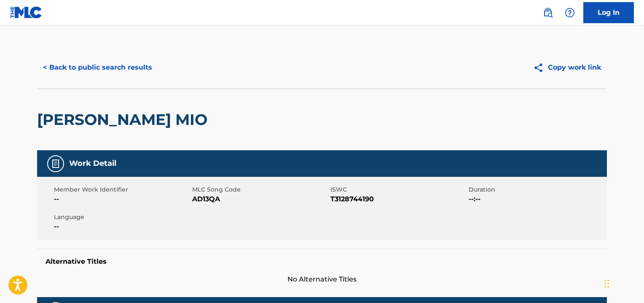  Describe the element at coordinates (93, 163) in the screenshot. I see `h5: Work Detail` at that location.